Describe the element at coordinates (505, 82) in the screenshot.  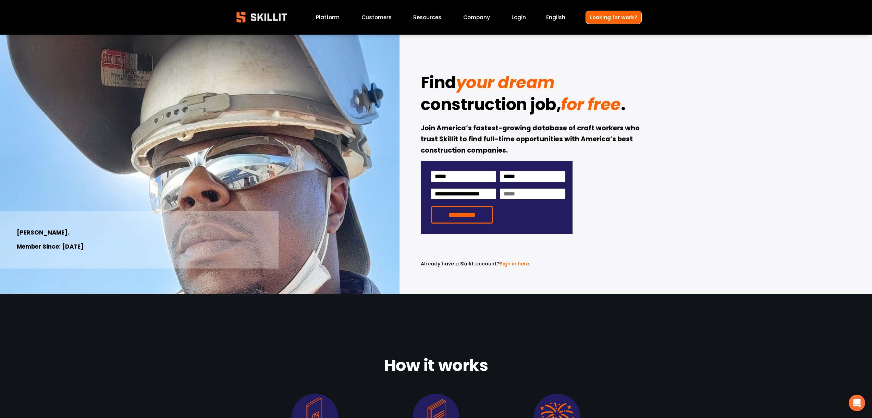
I see `em: your dream` at that location.